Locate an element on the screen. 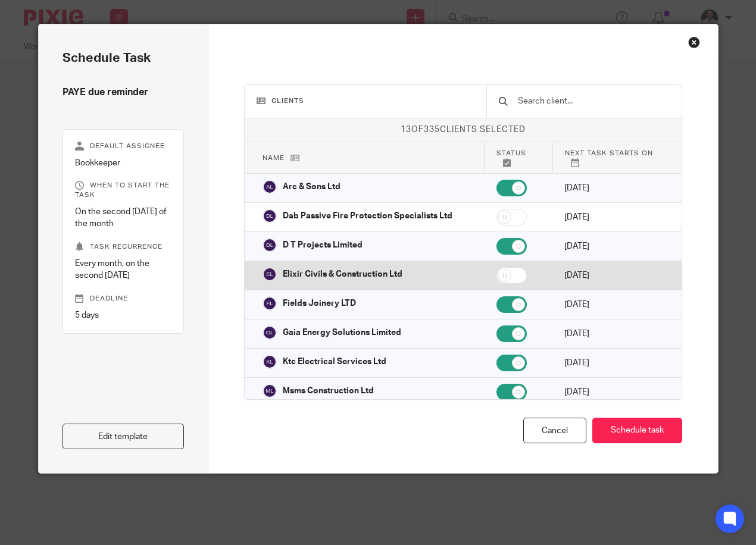 This screenshot has height=545, width=756. h3: Clients is located at coordinates (366, 101).